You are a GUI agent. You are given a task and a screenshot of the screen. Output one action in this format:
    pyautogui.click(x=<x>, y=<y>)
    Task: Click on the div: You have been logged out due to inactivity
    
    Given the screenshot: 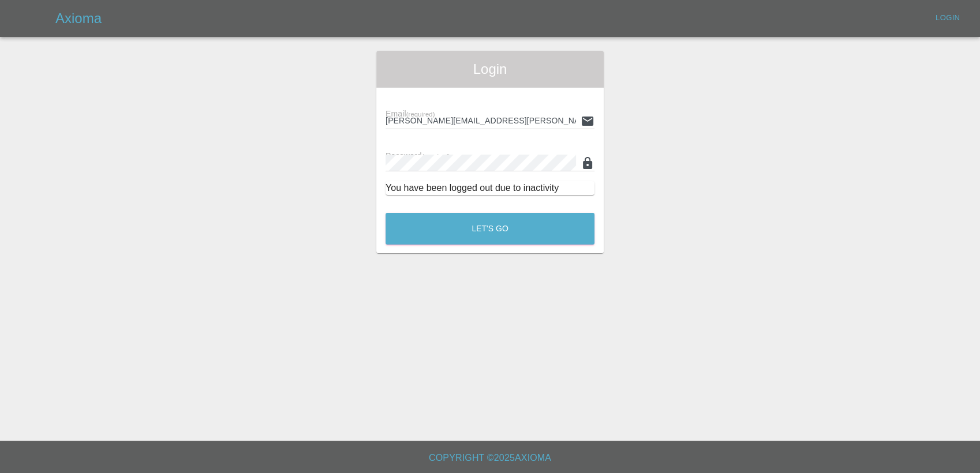 What is the action you would take?
    pyautogui.click(x=490, y=188)
    